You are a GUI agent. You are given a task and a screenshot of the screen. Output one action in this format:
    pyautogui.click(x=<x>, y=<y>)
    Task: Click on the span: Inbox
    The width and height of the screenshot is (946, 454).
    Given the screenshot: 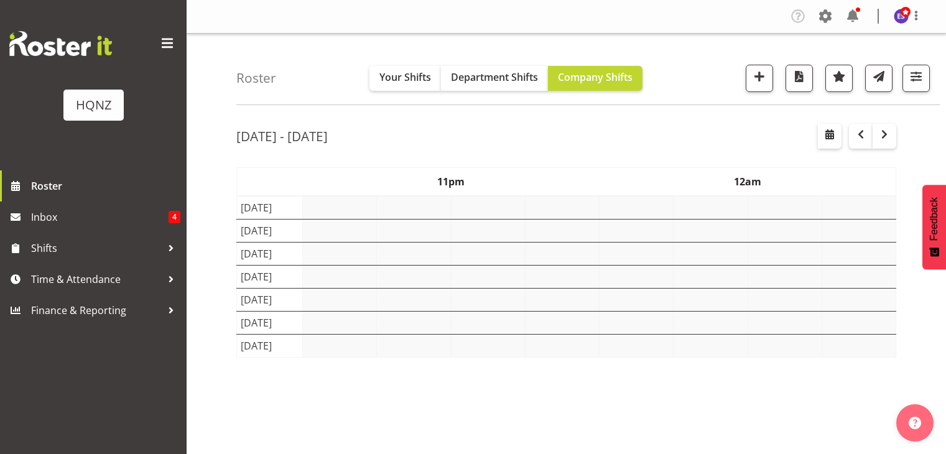 What is the action you would take?
    pyautogui.click(x=99, y=217)
    